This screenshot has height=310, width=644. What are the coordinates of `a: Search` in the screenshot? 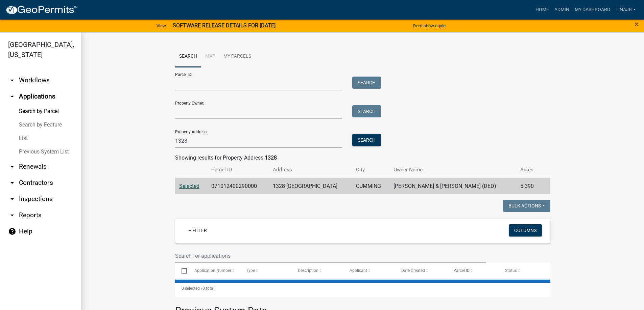 It's located at (188, 56).